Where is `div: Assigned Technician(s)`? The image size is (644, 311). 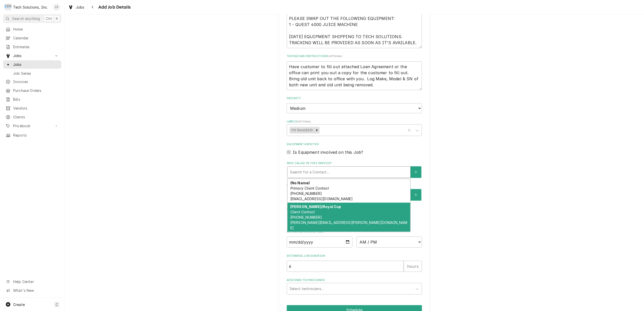 div: Assigned Technician(s) is located at coordinates (354, 286).